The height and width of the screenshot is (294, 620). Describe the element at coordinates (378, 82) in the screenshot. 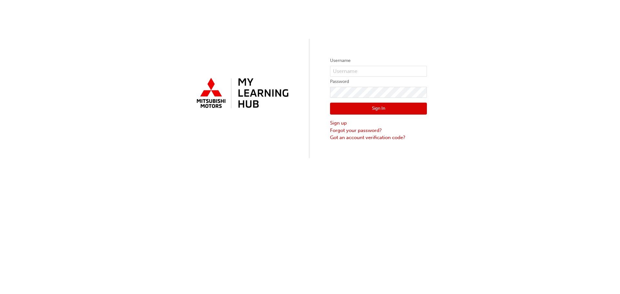

I see `label: Password` at that location.